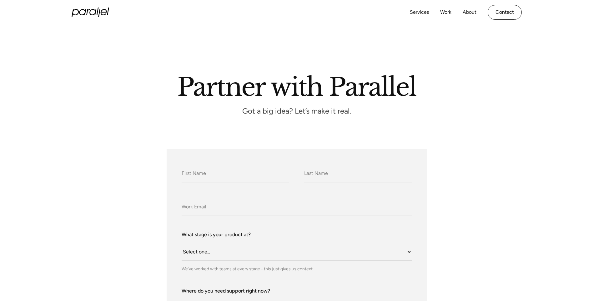 This screenshot has height=301, width=593. Describe the element at coordinates (90, 12) in the screenshot. I see `a: home` at that location.